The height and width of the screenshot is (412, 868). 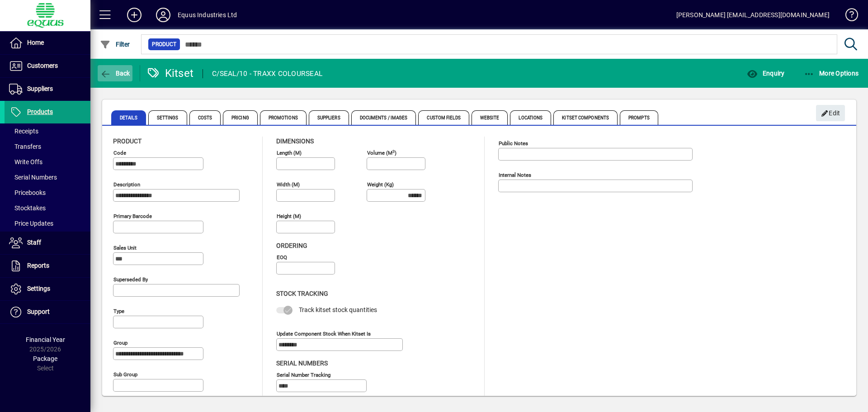 What do you see at coordinates (43, 66) in the screenshot?
I see `span: Customers` at bounding box center [43, 66].